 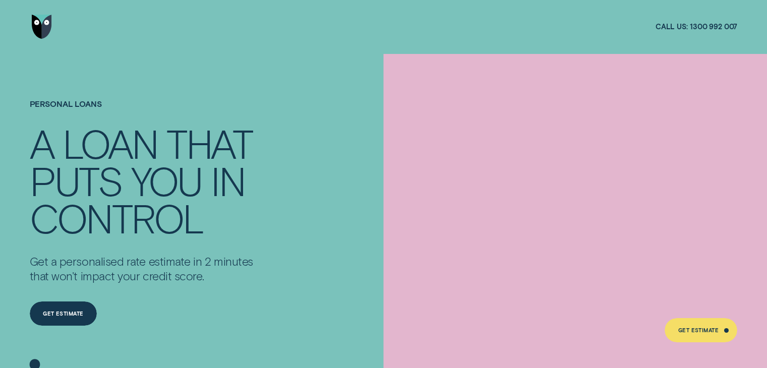 I want to click on div: THAT, so click(x=209, y=143).